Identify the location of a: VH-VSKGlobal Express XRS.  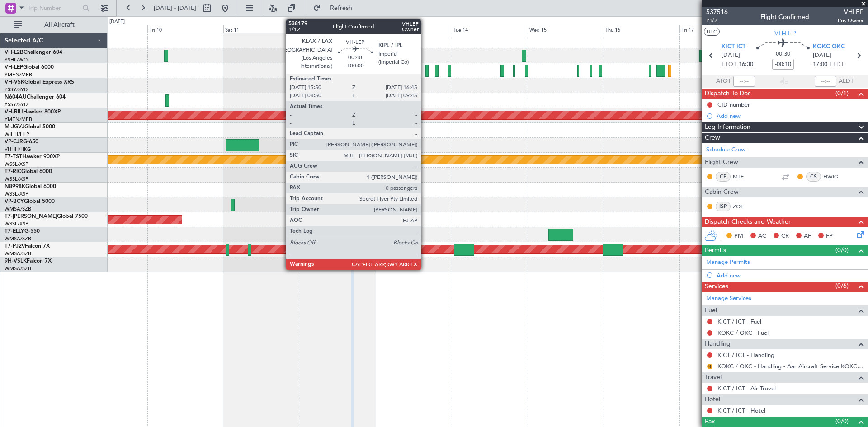
(39, 83).